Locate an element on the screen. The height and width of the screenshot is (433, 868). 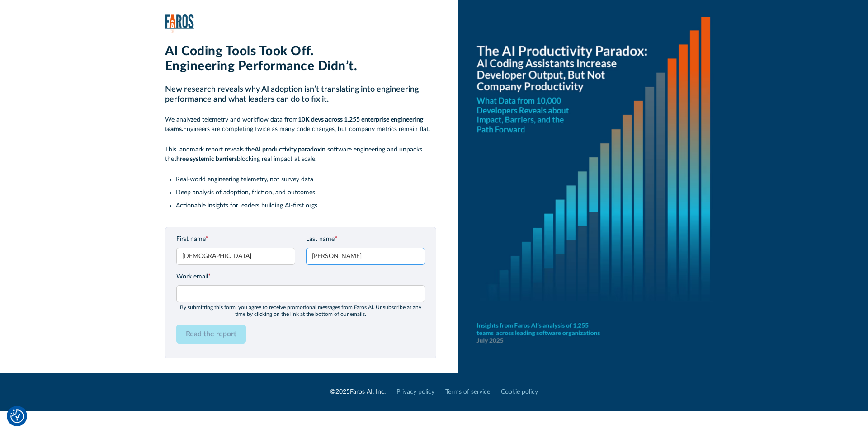
p: We analyzed telemetry and workflow data from Engineers are completing twice as many code changes,... is located at coordinates (301, 125).